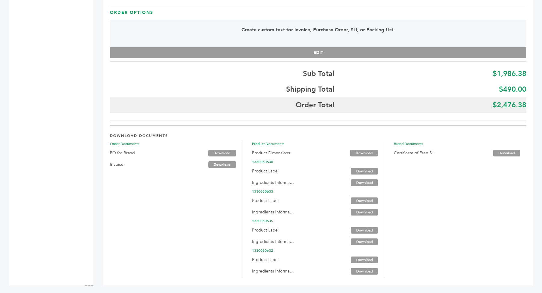 The image size is (542, 293). I want to click on button: EDIT, so click(318, 53).